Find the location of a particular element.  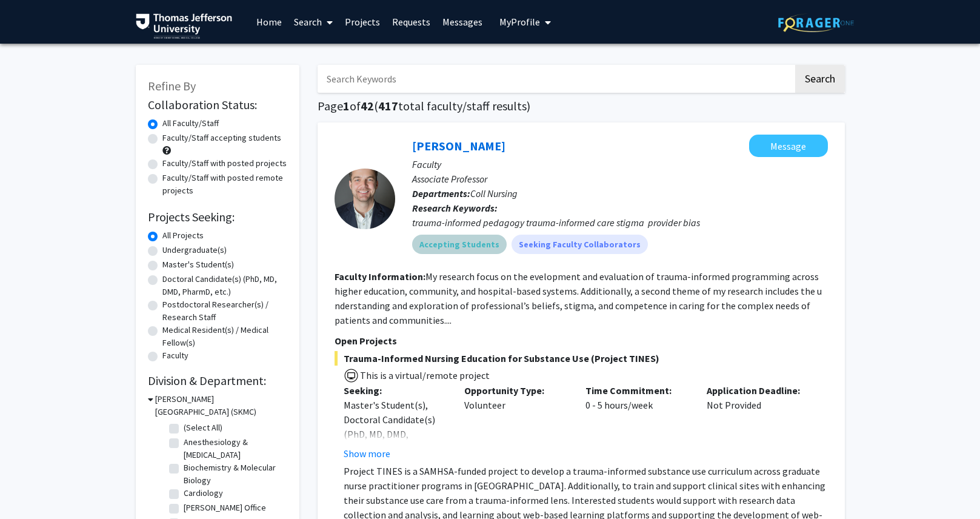

label: Faculty/Staff accepting students is located at coordinates (222, 138).